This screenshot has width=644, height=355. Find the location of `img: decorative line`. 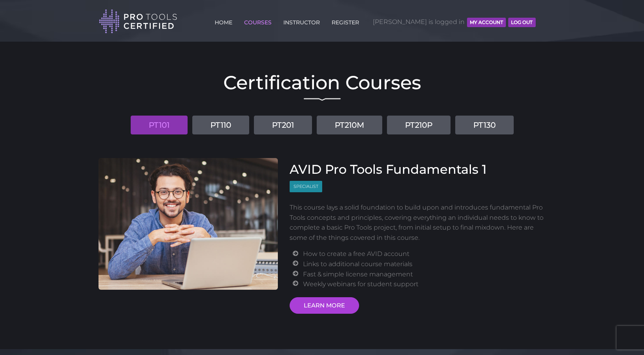

img: decorative line is located at coordinates (322, 100).